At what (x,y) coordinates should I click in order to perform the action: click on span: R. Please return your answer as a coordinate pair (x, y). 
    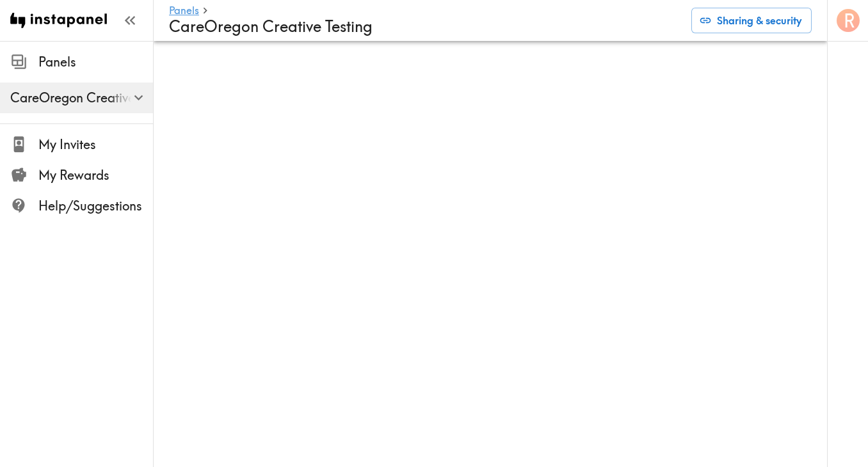
    Looking at the image, I should click on (849, 21).